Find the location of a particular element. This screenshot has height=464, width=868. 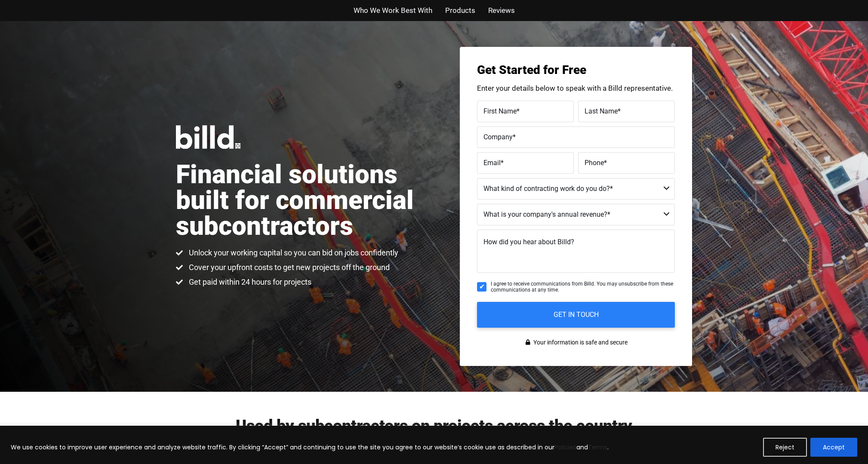

a: Who We Work Best With is located at coordinates (393, 10).